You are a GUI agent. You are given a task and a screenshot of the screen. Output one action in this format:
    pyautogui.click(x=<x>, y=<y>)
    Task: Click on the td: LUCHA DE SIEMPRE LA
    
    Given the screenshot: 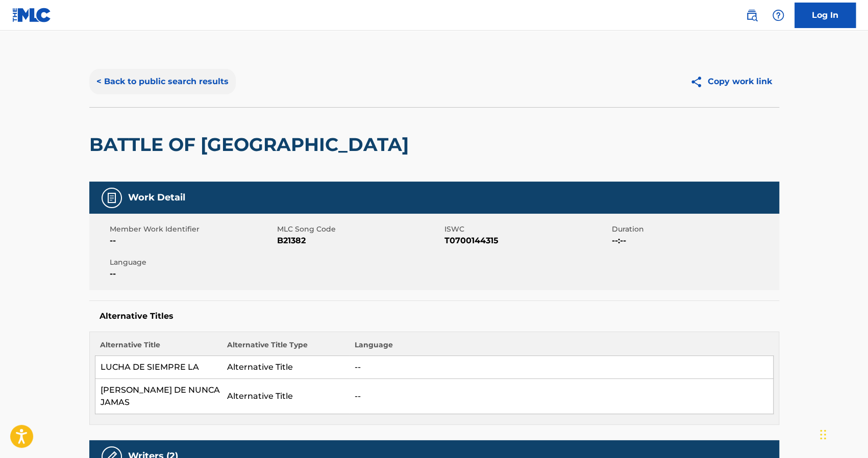 What is the action you would take?
    pyautogui.click(x=159, y=368)
    